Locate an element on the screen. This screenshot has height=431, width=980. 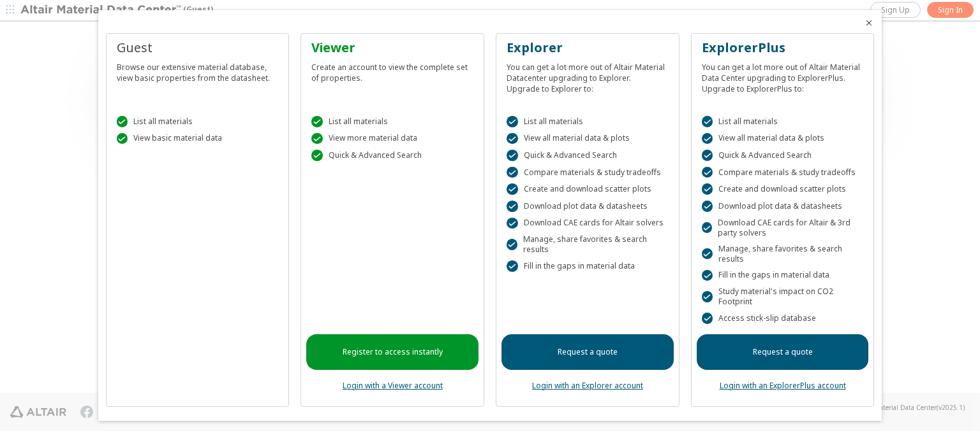
a: Login with a Viewer account is located at coordinates (392, 386).